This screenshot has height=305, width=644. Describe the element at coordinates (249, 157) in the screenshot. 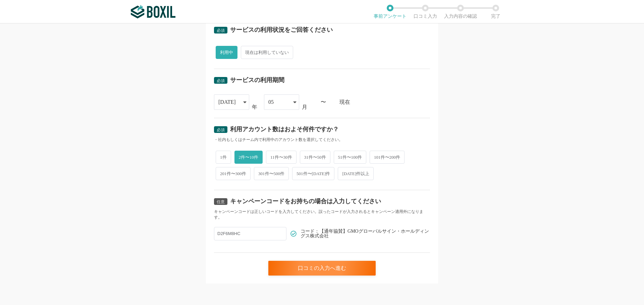

I see `span: 2件〜10件` at that location.